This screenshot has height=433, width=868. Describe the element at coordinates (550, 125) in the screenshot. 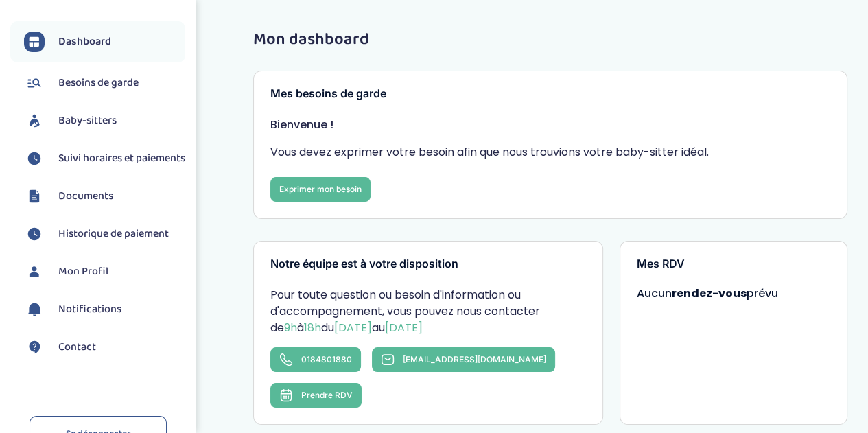

I see `p: Bienvenue !` at that location.